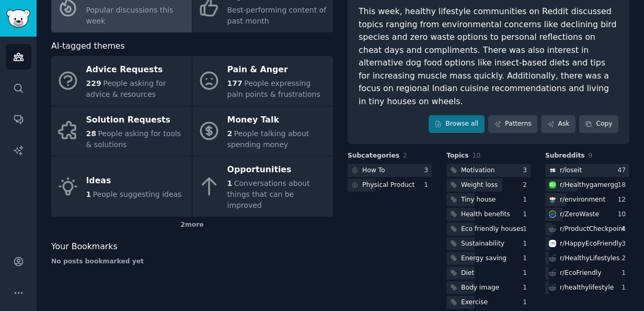 The image size is (644, 311). What do you see at coordinates (553, 185) in the screenshot?
I see `img: Healthygamergg` at bounding box center [553, 185].